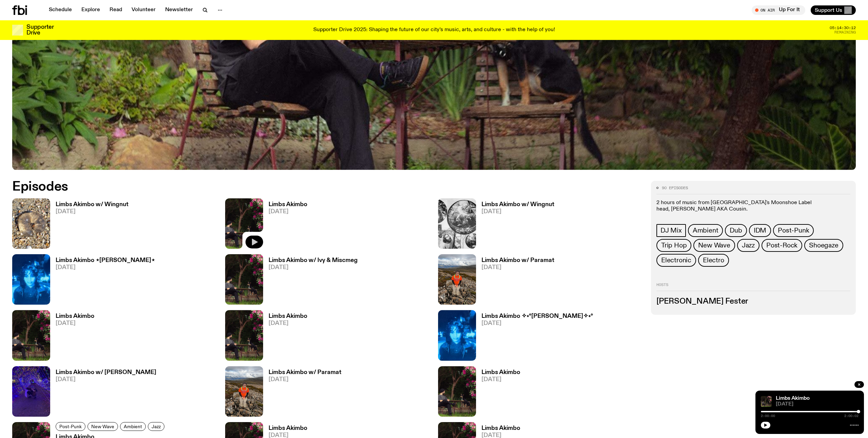 This screenshot has width=868, height=438. Describe the element at coordinates (116, 10) in the screenshot. I see `a: Read` at that location.